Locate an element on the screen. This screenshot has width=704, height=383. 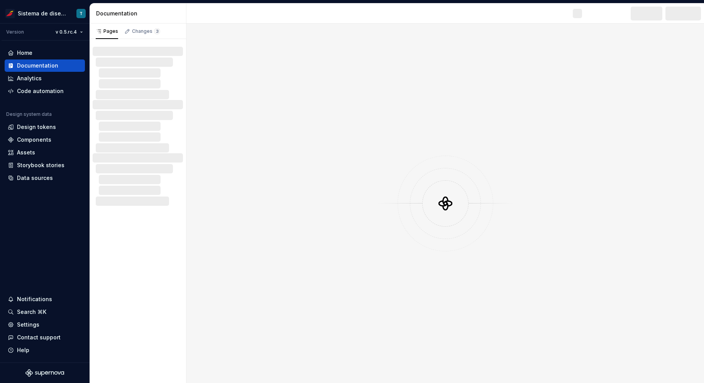
a: Supernova Logo is located at coordinates (45, 373).